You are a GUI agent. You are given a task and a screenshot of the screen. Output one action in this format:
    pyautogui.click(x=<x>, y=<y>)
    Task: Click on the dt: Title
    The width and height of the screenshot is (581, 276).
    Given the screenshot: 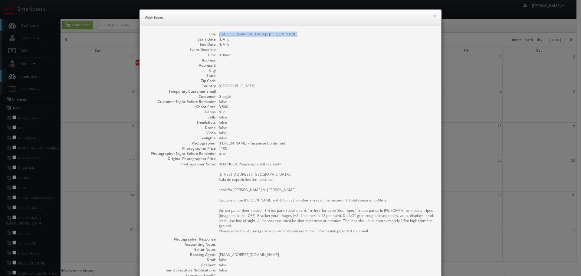 What is the action you would take?
    pyautogui.click(x=181, y=34)
    